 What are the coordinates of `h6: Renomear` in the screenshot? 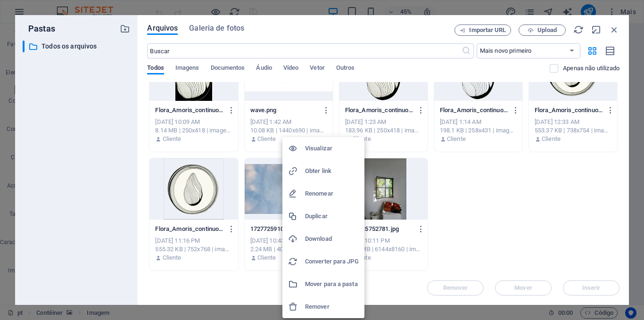 It's located at (332, 193).